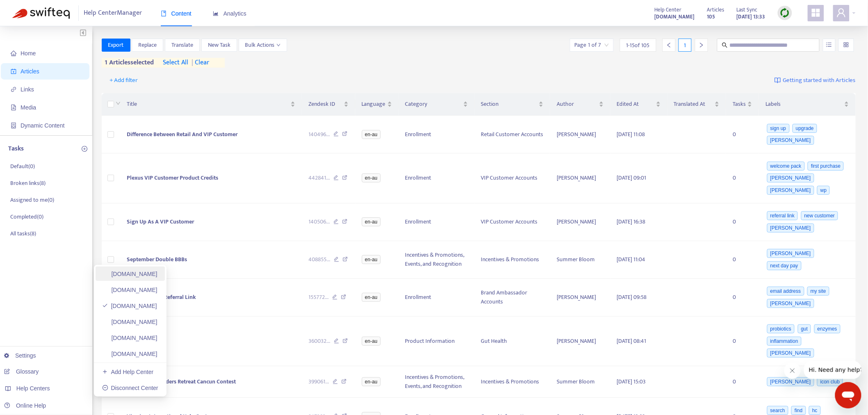 The height and width of the screenshot is (415, 868). What do you see at coordinates (377, 104) in the screenshot?
I see `th: Language` at bounding box center [377, 104].